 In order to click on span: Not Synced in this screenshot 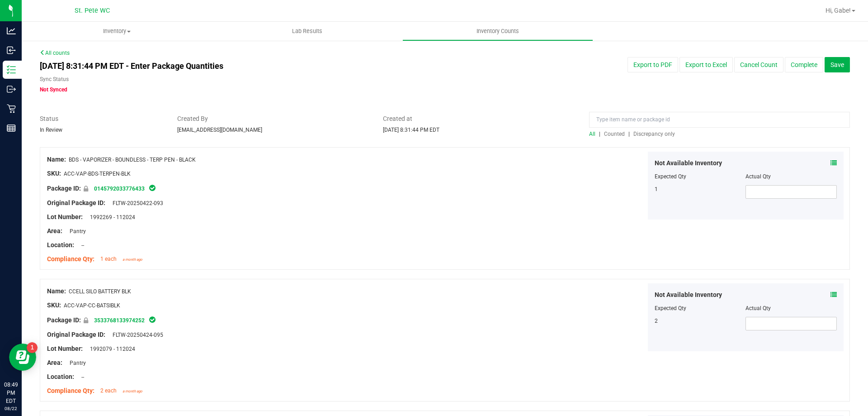, I will do `click(54, 89)`.